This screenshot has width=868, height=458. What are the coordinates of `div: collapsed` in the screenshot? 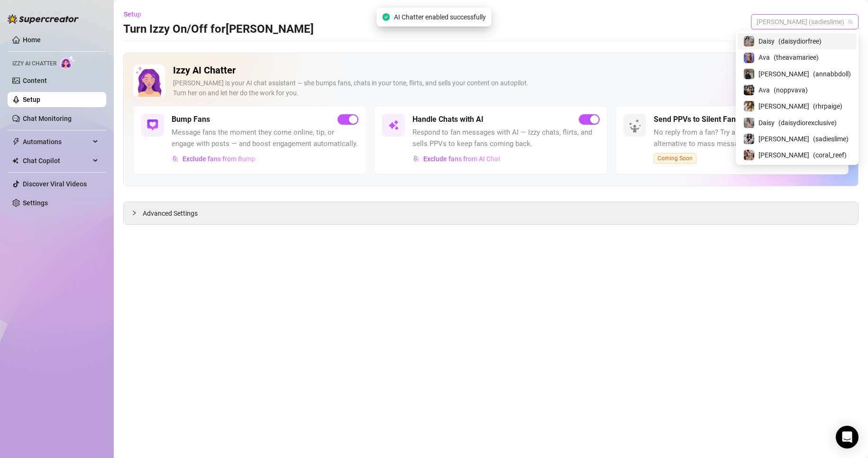 It's located at (137, 213).